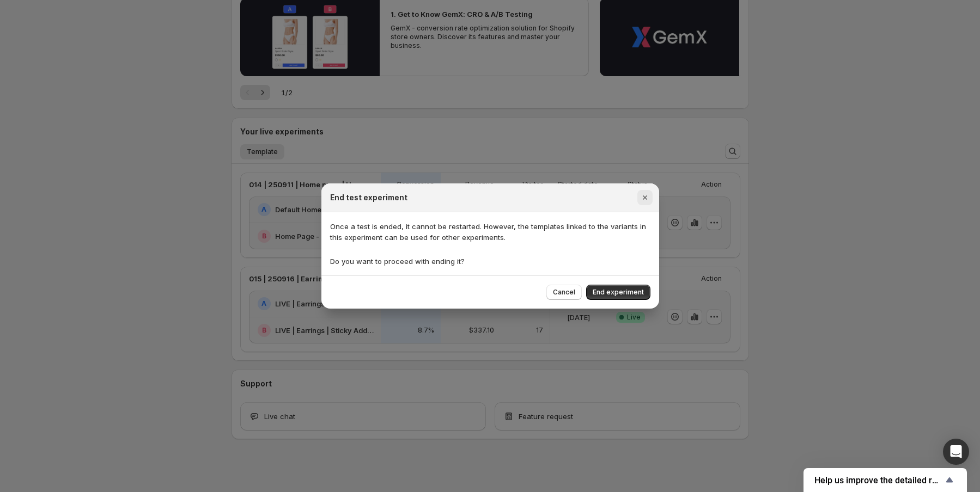 The width and height of the screenshot is (980, 492). Describe the element at coordinates (618, 292) in the screenshot. I see `span: End experiment` at that location.